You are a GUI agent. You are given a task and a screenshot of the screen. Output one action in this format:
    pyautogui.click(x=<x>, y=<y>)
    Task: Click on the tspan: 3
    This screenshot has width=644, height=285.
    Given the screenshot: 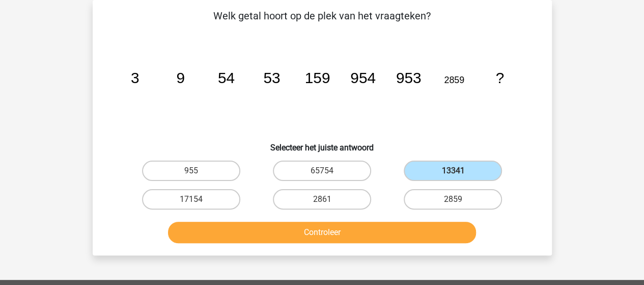 What is the action you would take?
    pyautogui.click(x=134, y=78)
    